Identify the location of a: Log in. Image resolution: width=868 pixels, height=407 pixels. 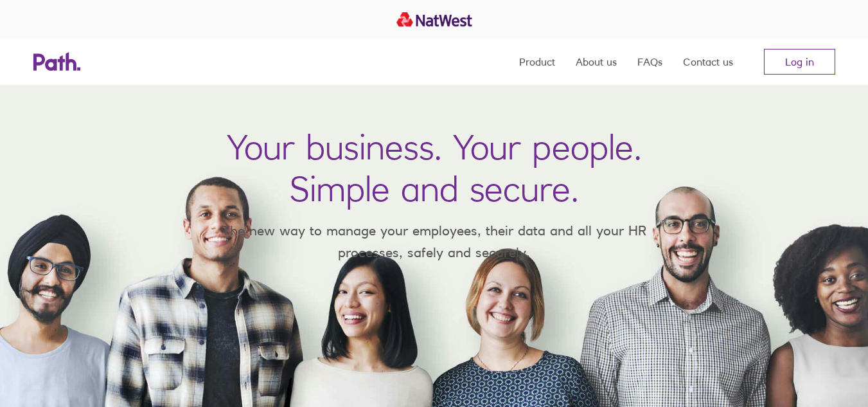
(799, 62).